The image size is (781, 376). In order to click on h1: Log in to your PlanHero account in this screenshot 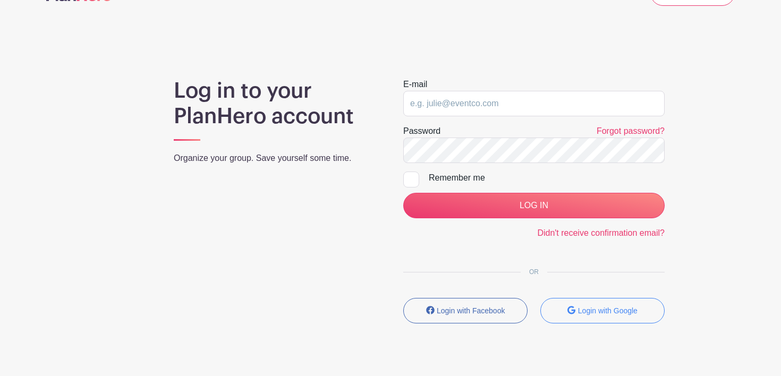, I will do `click(276, 104)`.